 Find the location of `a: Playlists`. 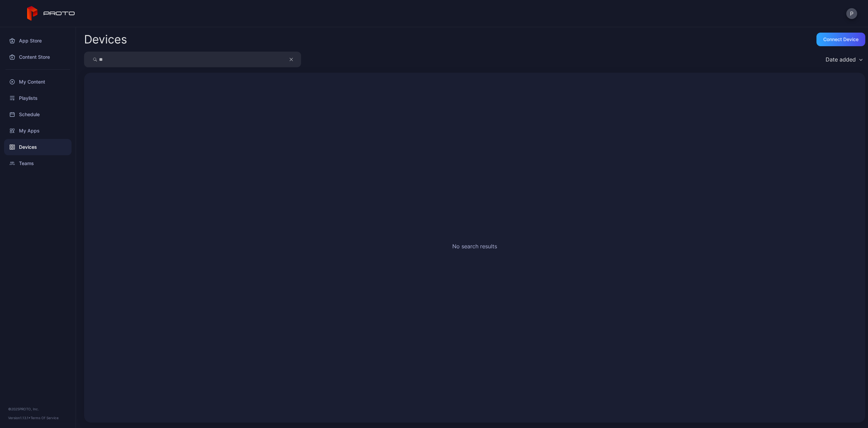

a: Playlists is located at coordinates (38, 98).